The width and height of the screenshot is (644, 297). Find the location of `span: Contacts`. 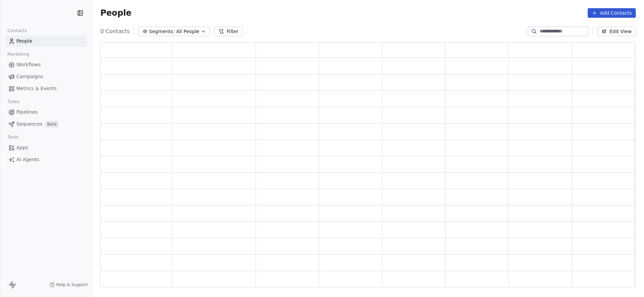

span: Contacts is located at coordinates (17, 31).